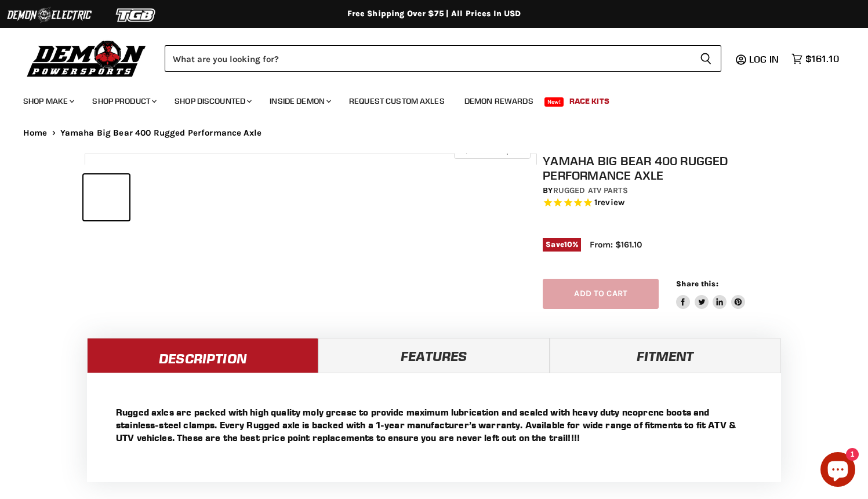 Image resolution: width=868 pixels, height=499 pixels. What do you see at coordinates (397, 101) in the screenshot?
I see `a: Request Custom Axles` at bounding box center [397, 101].